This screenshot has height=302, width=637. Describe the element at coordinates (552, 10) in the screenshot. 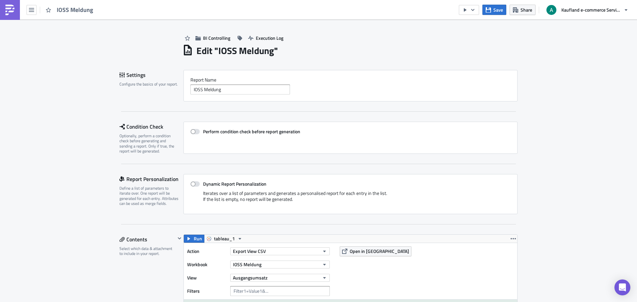

I see `img: Avatar` at that location.